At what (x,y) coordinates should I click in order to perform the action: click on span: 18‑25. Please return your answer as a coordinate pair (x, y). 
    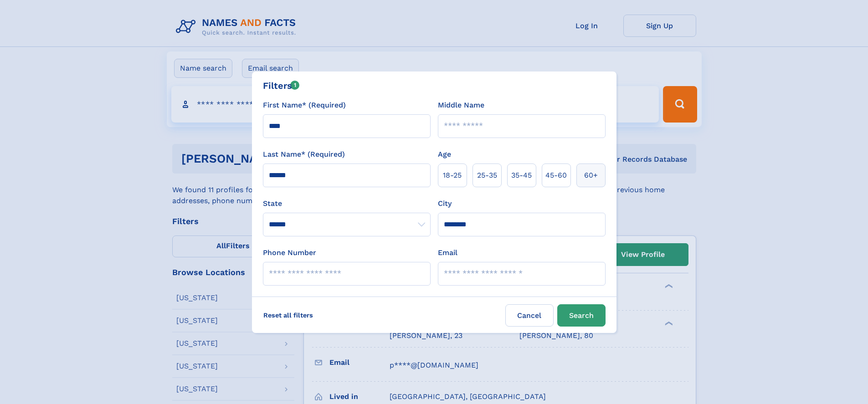
    Looking at the image, I should click on (451, 176).